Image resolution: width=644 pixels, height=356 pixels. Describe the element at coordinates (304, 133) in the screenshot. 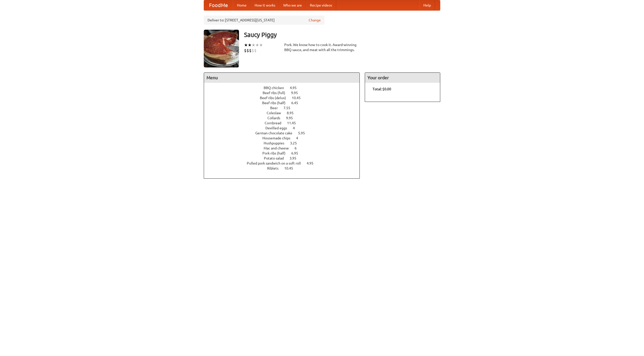

I see `span: 5.95` at that location.